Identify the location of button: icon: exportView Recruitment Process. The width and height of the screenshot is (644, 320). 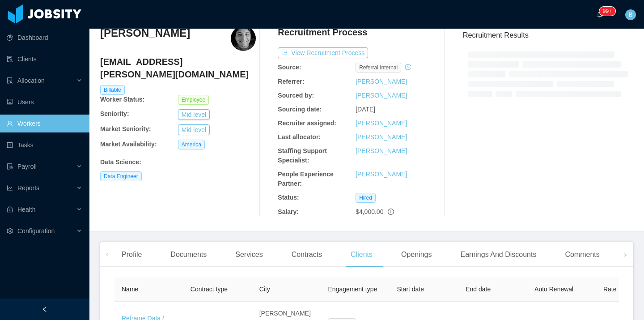
(323, 53).